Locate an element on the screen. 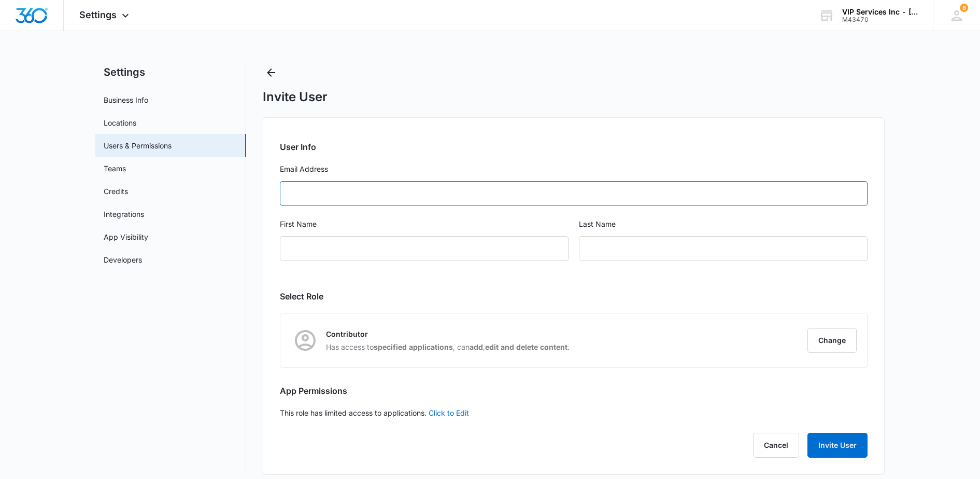 The image size is (980, 479). button: Invite User is located at coordinates (837, 445).